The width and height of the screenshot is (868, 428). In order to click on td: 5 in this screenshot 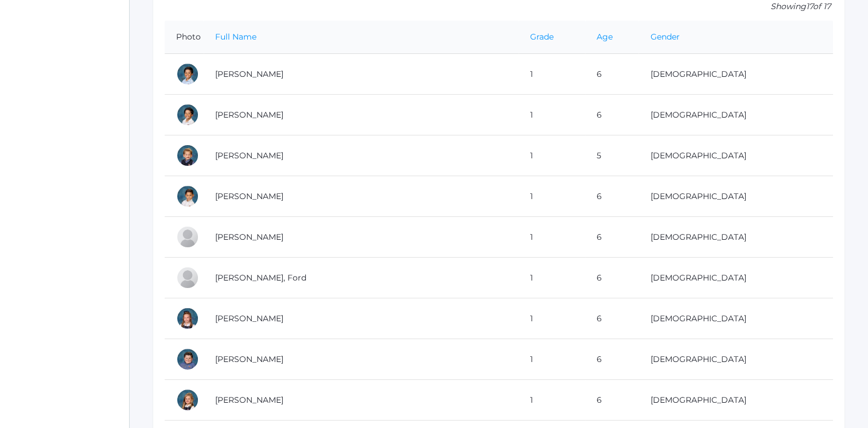, I will do `click(612, 156)`.